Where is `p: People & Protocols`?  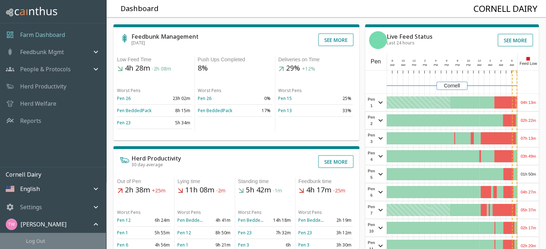
p: People & Protocols is located at coordinates (45, 69).